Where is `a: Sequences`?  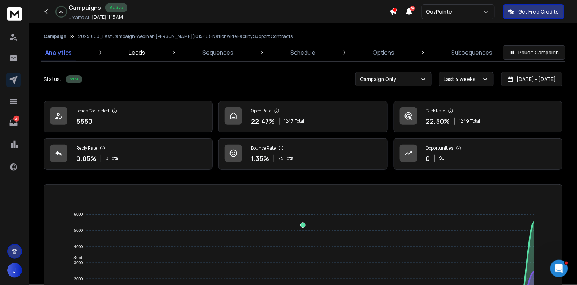 a: Sequences is located at coordinates (218, 53).